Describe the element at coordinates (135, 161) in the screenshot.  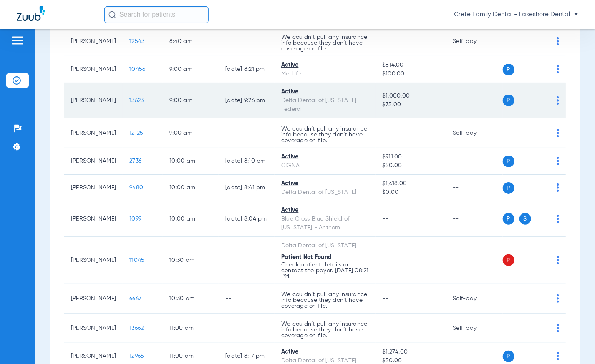
I see `span: 2736` at that location.